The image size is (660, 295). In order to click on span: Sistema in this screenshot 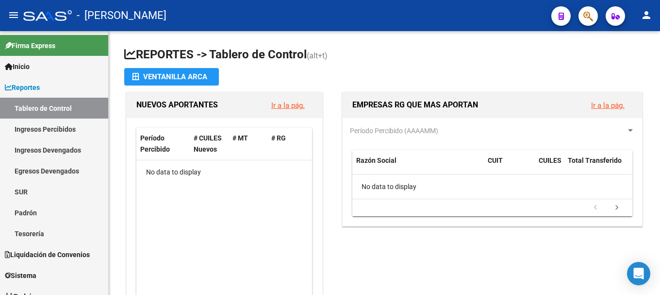, I will do `click(20, 275)`.